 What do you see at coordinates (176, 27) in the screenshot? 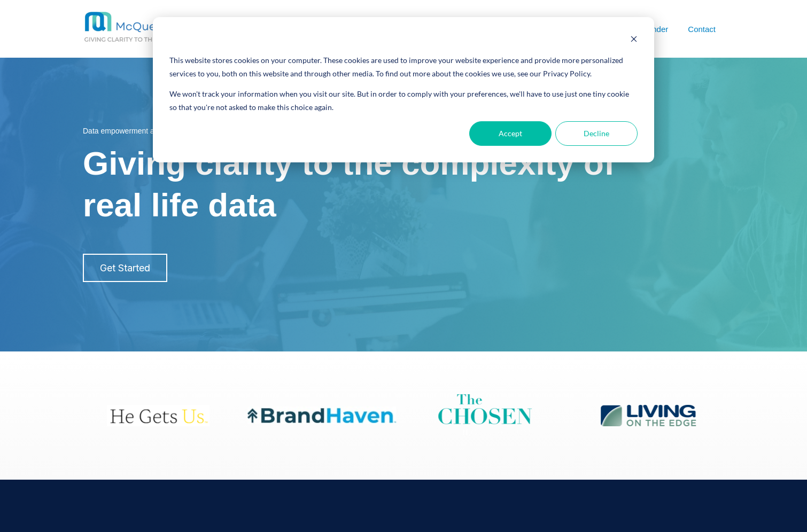
I see `img: MCQ BG 1` at bounding box center [176, 27].